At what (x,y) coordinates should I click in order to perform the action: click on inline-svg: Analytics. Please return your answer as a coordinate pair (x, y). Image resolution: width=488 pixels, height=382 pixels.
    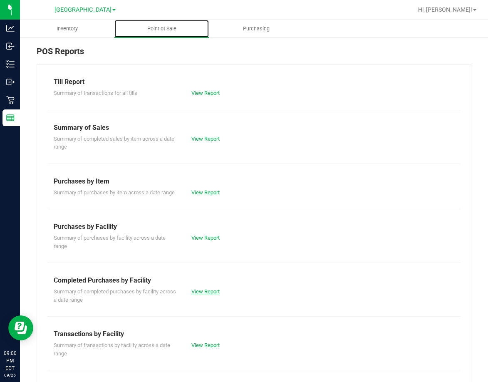
    Looking at the image, I should click on (10, 28).